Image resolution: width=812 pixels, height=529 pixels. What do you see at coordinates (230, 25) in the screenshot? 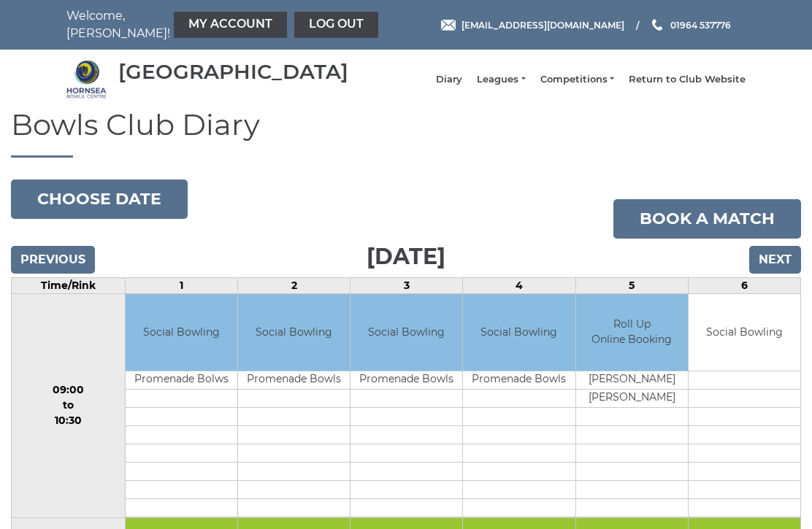
I see `a: My Account` at bounding box center [230, 25].